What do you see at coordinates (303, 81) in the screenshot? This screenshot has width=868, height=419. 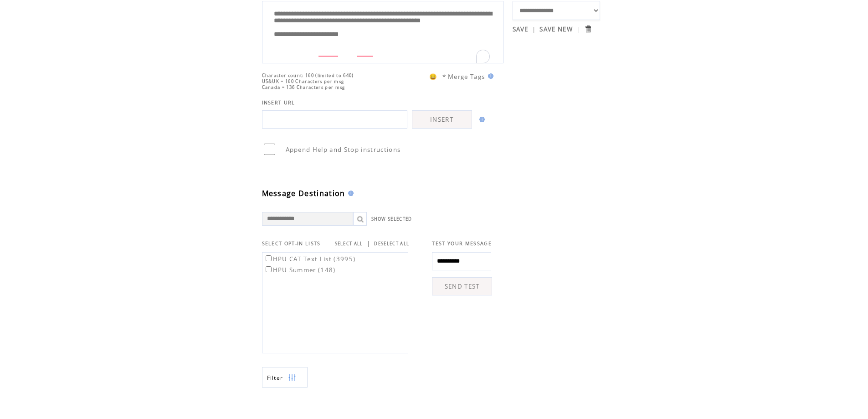 I see `span: US&UK = 160 Characters per msg` at bounding box center [303, 81].